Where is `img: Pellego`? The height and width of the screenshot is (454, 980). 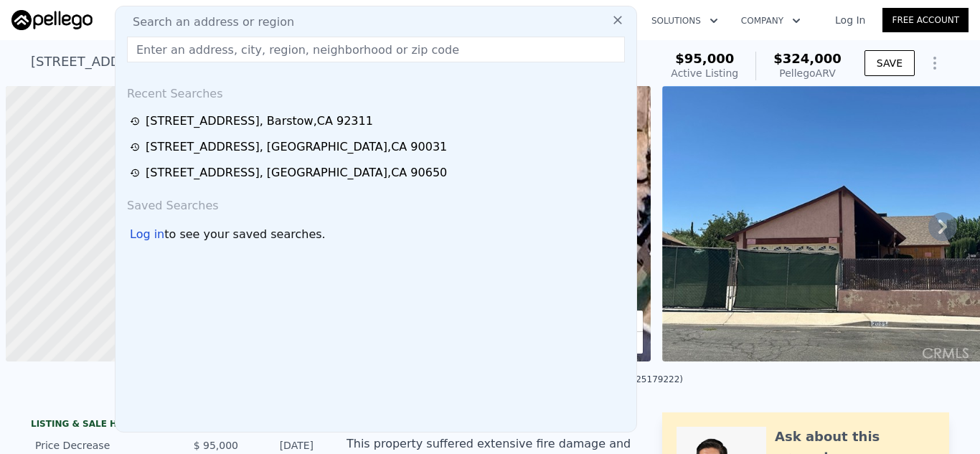
img: Pellego is located at coordinates (52, 20).